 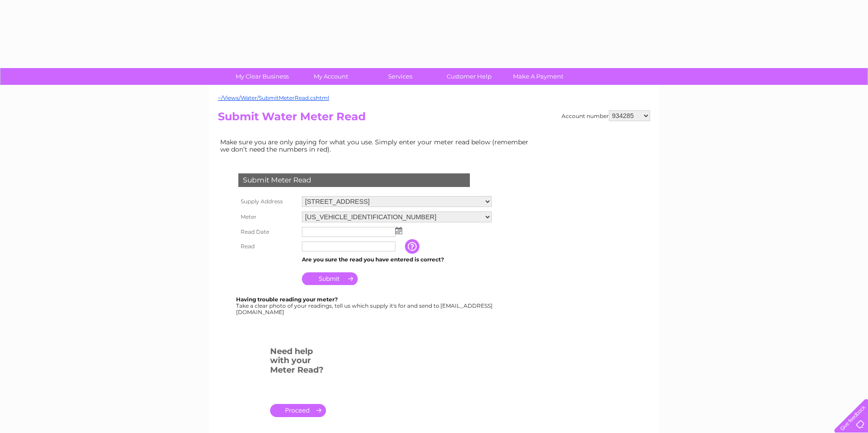 I want to click on a: Customer Help, so click(x=469, y=76).